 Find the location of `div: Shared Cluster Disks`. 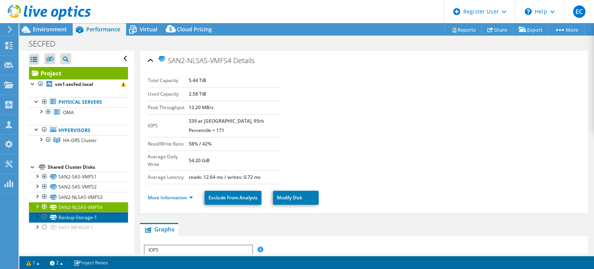

div: Shared Cluster Disks is located at coordinates (88, 167).